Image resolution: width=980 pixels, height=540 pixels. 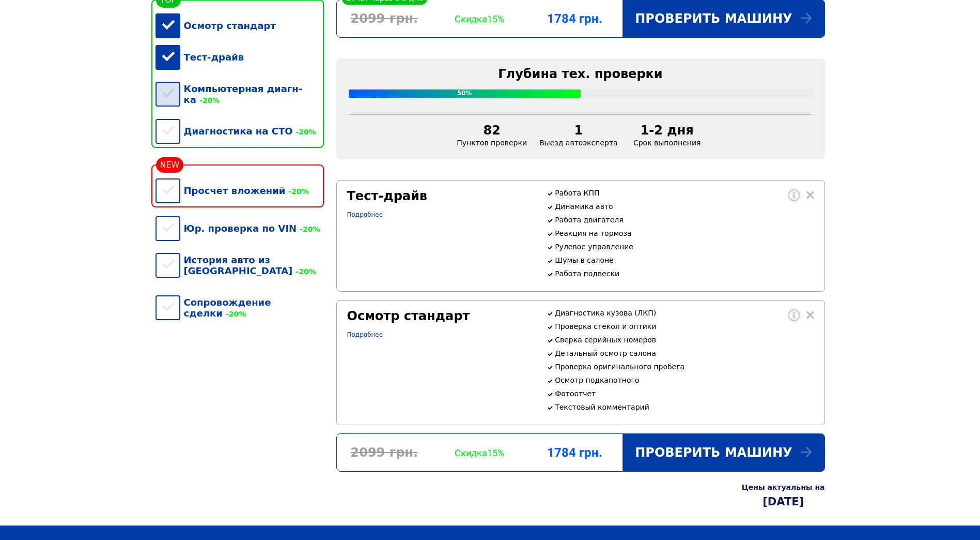 I want to click on p: Диагностика кузова (ЛКП), so click(x=684, y=313).